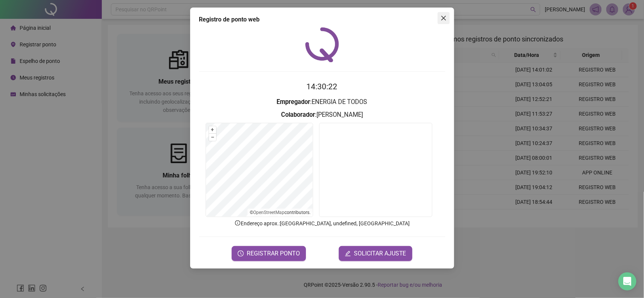  What do you see at coordinates (375, 254) in the screenshot?
I see `button: editSOLICITAR AJUSTE` at bounding box center [375, 254].